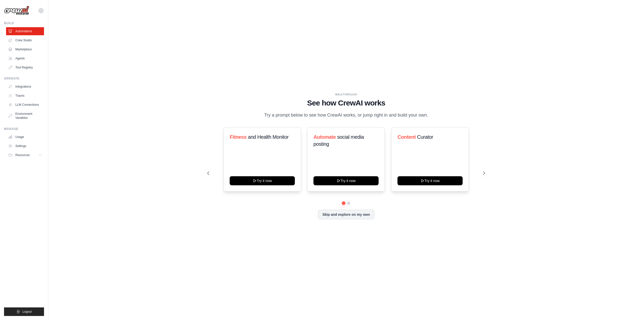 This screenshot has width=644, height=320. Describe the element at coordinates (25, 95) in the screenshot. I see `a: Traces` at that location.